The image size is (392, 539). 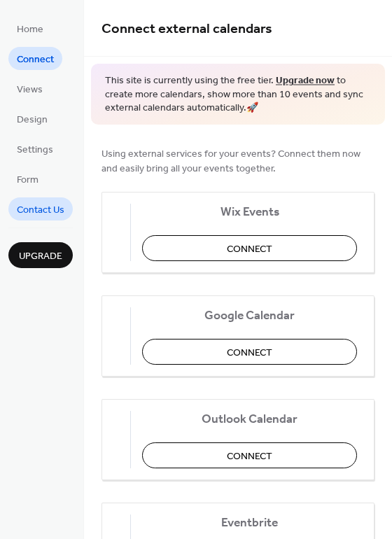 I want to click on button: Upgrade, so click(x=41, y=255).